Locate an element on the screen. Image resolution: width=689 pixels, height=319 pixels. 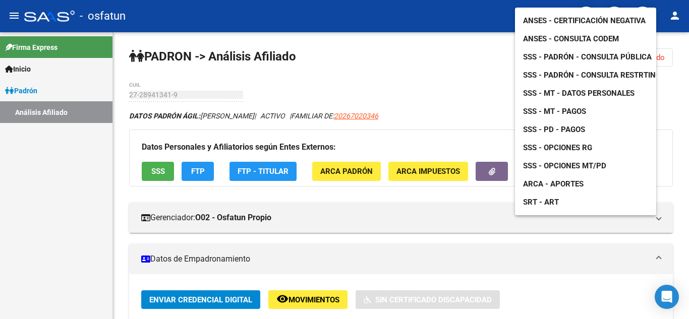
a: SSS - Opciones MT/PD is located at coordinates (564, 166).